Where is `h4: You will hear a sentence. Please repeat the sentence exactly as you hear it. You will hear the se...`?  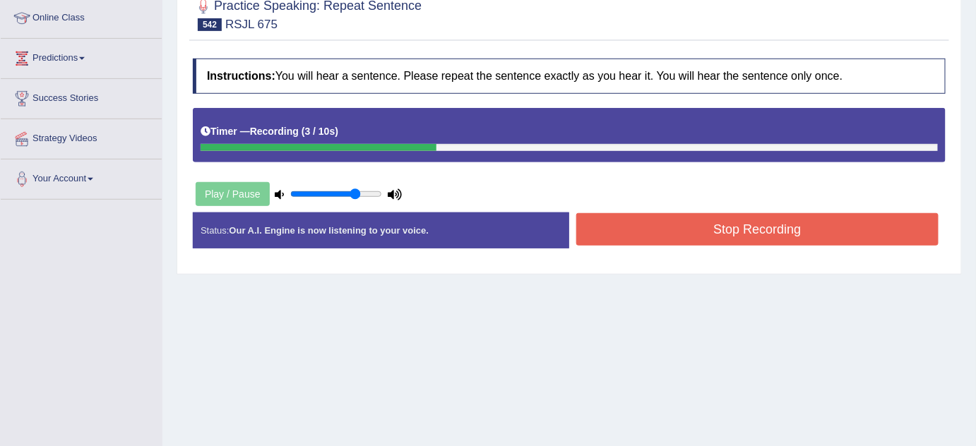 h4: You will hear a sentence. Please repeat the sentence exactly as you hear it. You will hear the se... is located at coordinates (569, 76).